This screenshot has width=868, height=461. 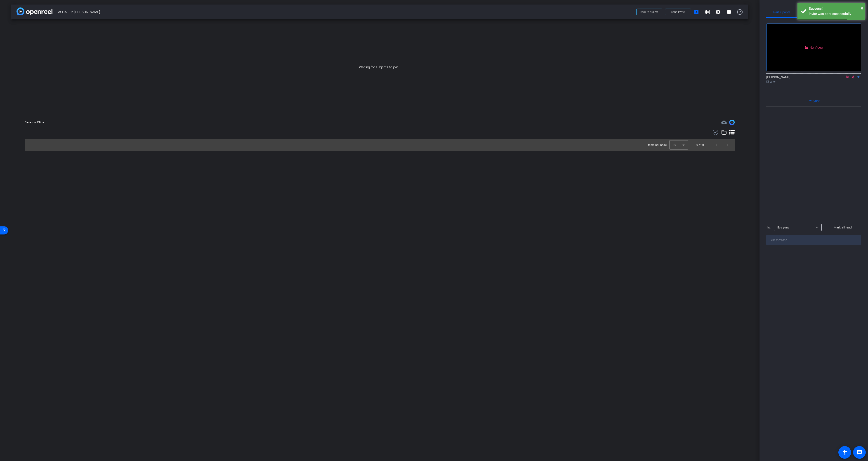 I want to click on button: Previous page, so click(x=716, y=145).